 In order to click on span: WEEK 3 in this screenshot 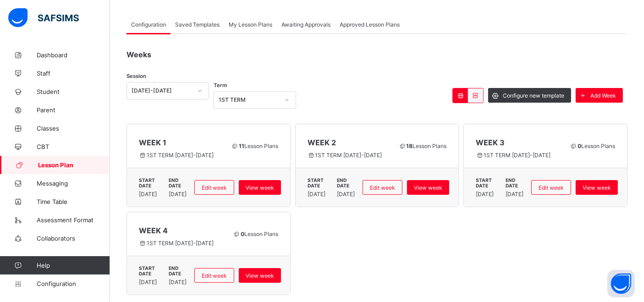, I will do `click(518, 143)`.